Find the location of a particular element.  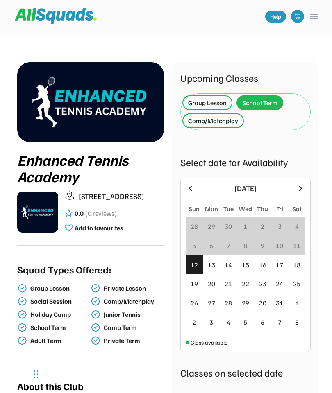

div: Class available is located at coordinates (209, 342).